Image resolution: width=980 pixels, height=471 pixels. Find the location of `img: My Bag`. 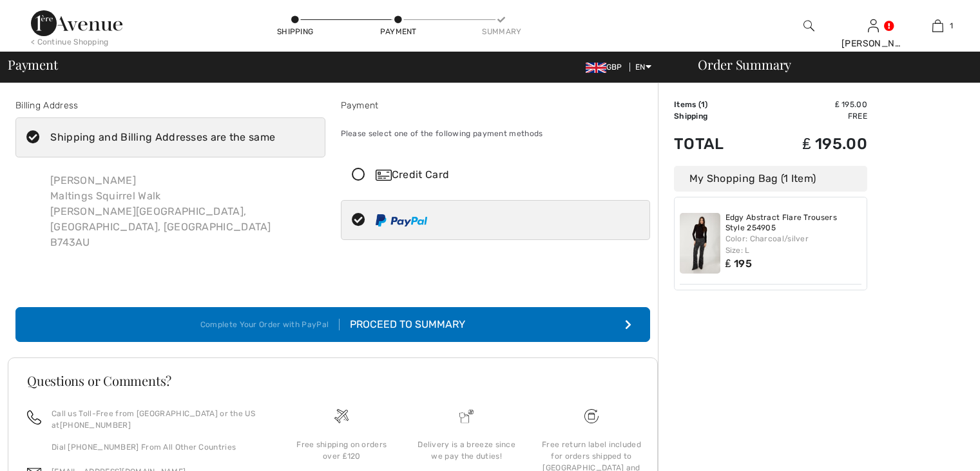

img: My Bag is located at coordinates (937, 26).